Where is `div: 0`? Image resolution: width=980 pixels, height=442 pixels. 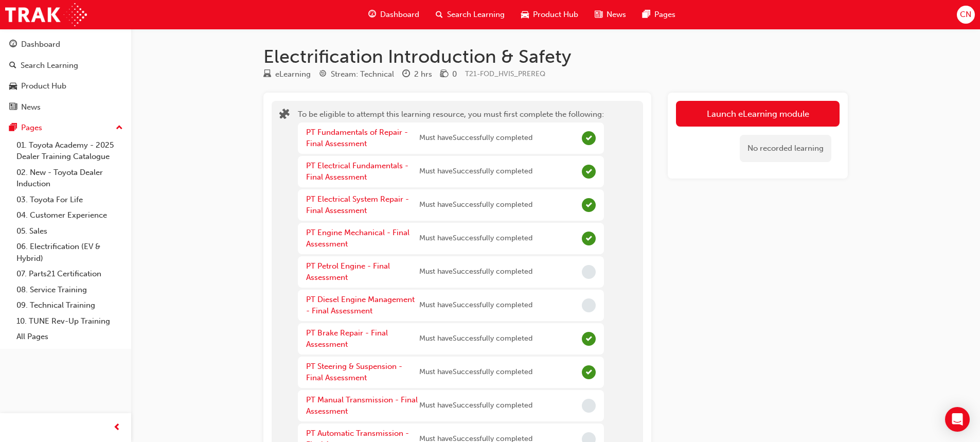 div: 0 is located at coordinates (454, 74).